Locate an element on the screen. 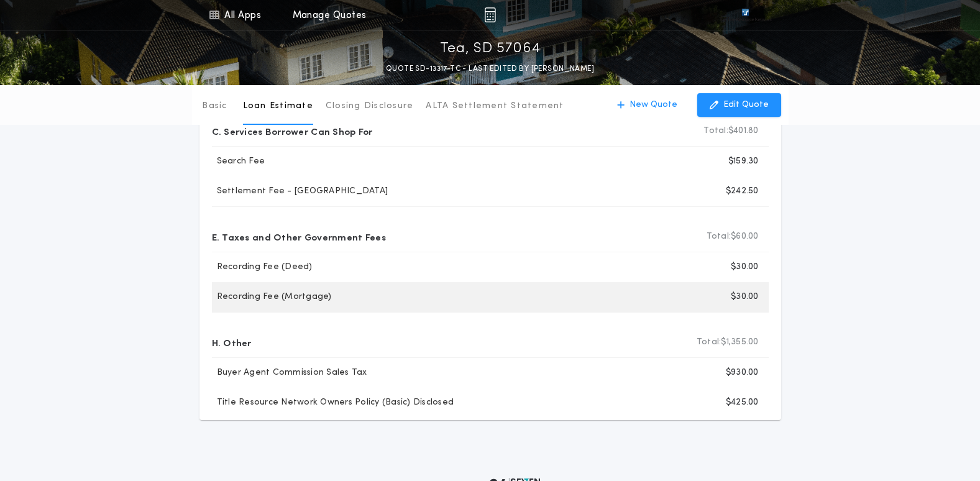  p: Recording Fee (Deed) is located at coordinates (262, 267).